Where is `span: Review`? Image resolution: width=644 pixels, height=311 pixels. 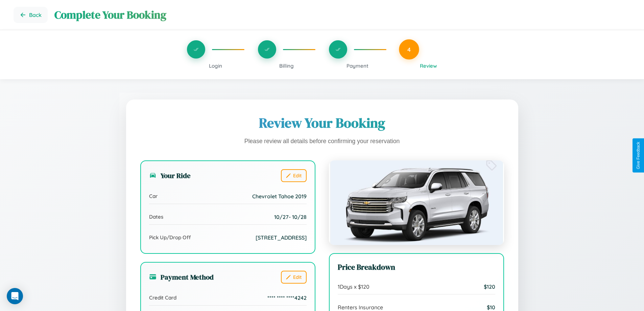
span: Review is located at coordinates (429, 65).